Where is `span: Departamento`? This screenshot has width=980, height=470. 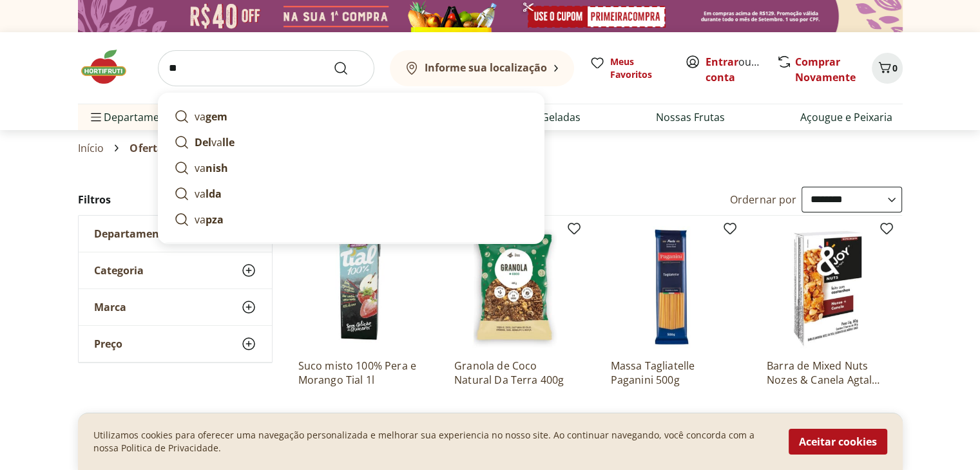
span: Departamento is located at coordinates (132, 234).